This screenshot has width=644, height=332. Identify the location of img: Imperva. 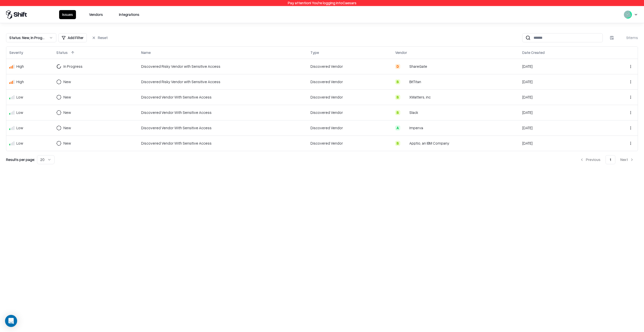
(405, 128).